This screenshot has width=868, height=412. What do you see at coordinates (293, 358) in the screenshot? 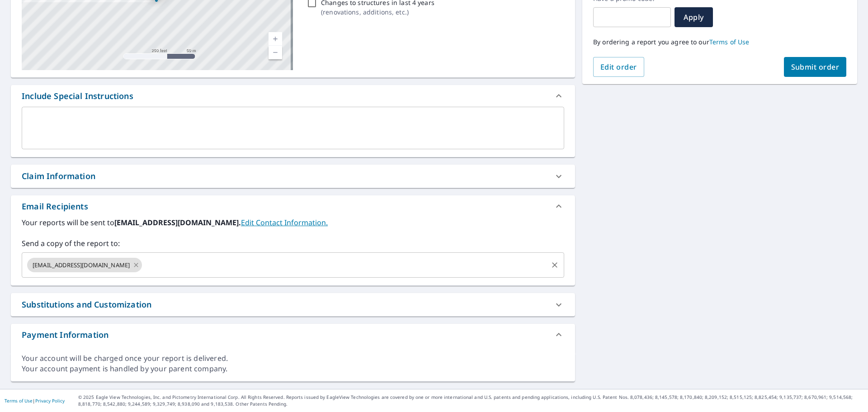
I see `div: Your account will be charged once your report is delivered.` at bounding box center [293, 358].